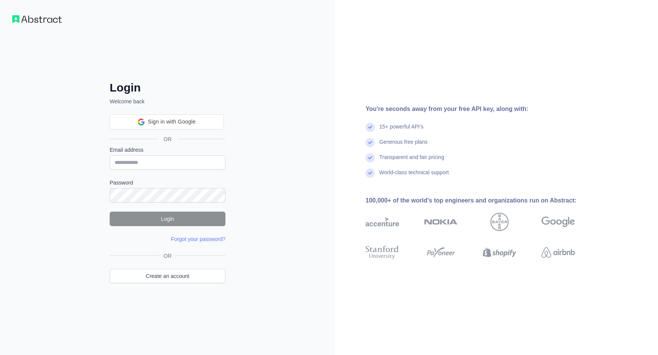  Describe the element at coordinates (558, 222) in the screenshot. I see `img: google` at that location.